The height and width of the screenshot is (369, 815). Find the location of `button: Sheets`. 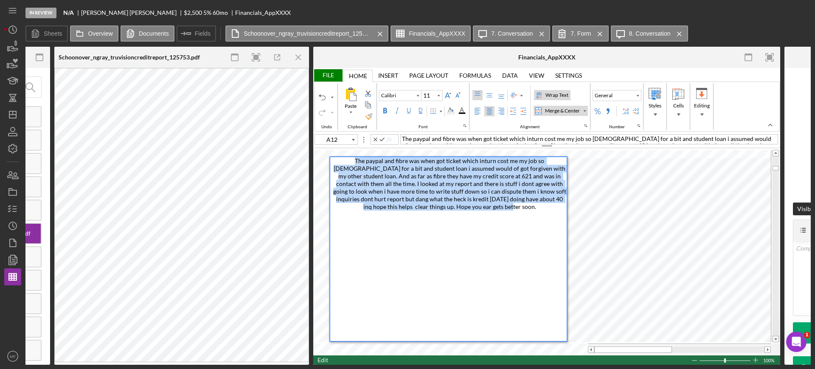

button: Sheets is located at coordinates (47, 34).